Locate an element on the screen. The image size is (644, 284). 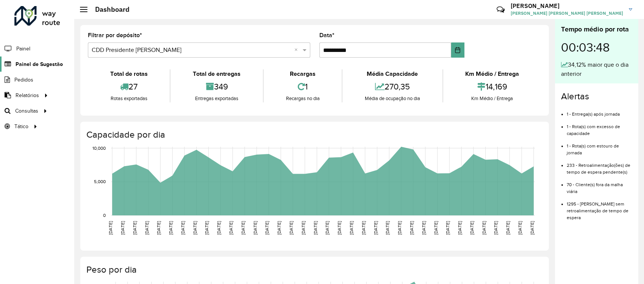
div: 1 is located at coordinates (303, 86).